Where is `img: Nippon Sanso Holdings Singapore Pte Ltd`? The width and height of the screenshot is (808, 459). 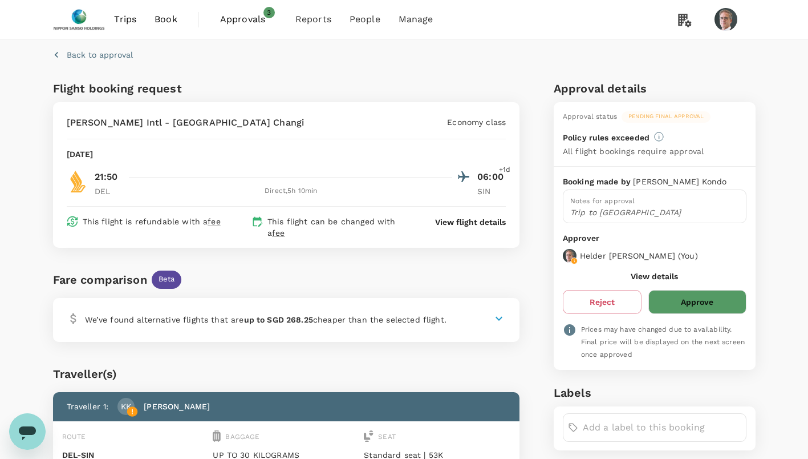 img: Nippon Sanso Holdings Singapore Pte Ltd is located at coordinates (79, 19).